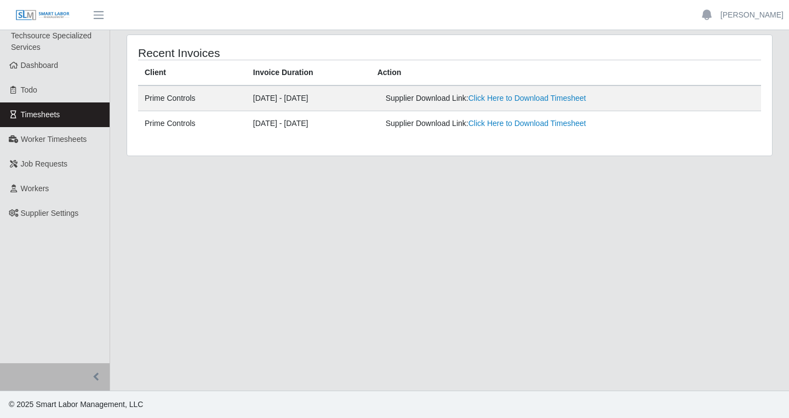 Image resolution: width=789 pixels, height=418 pixels. I want to click on span: Timesheets, so click(41, 114).